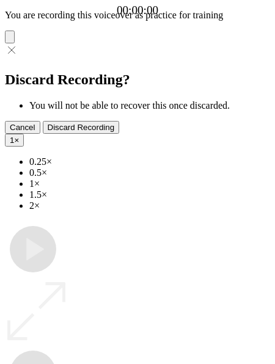 The width and height of the screenshot is (275, 364). I want to click on li: You will not be able to recover this once discarded., so click(150, 106).